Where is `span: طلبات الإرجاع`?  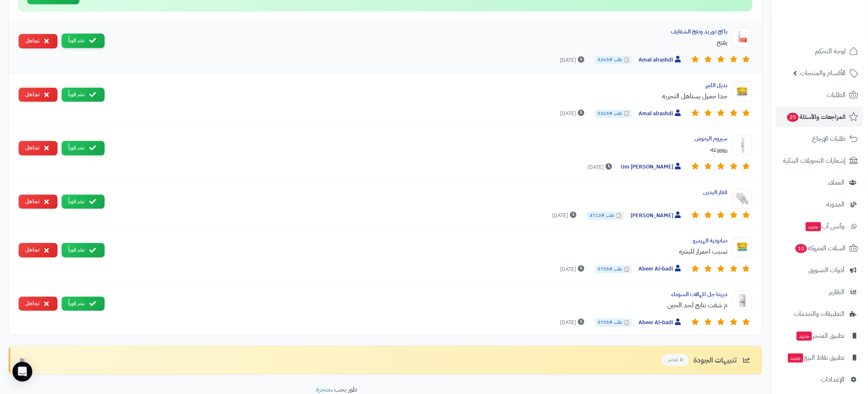
span: طلبات الإرجاع is located at coordinates (829, 138).